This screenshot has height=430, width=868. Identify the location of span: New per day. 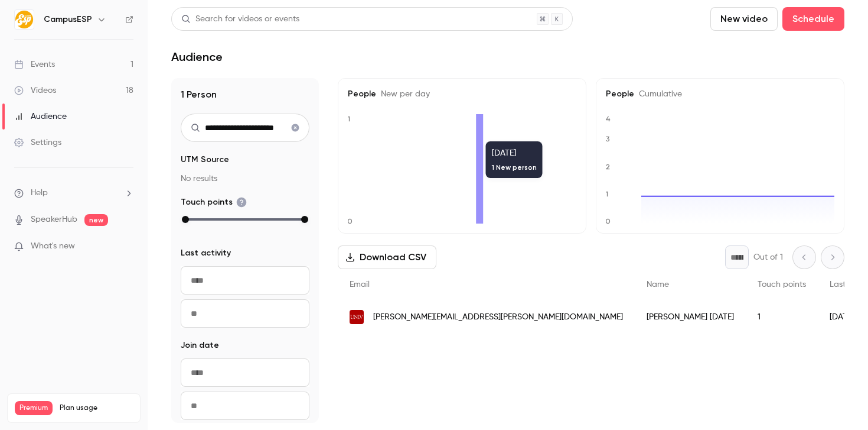
(403, 94).